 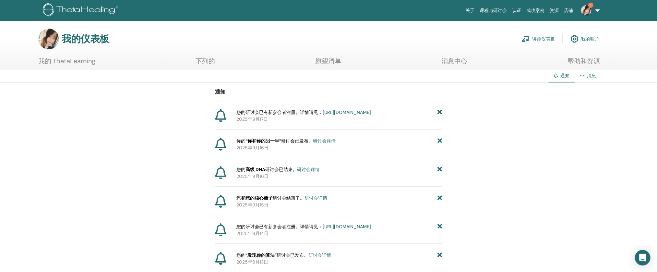 What do you see at coordinates (255, 169) in the screenshot?
I see `font: 高级 DNA` at bounding box center [255, 169].